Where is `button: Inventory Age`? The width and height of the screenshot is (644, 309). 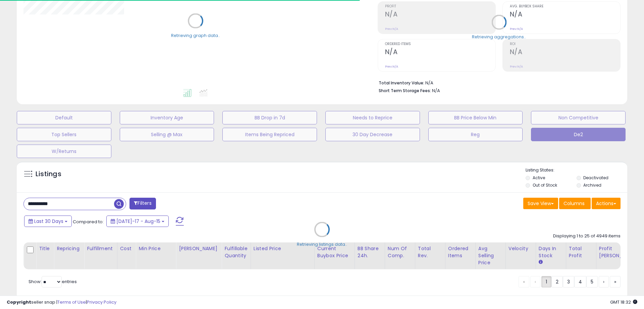 button: Inventory Age is located at coordinates (167, 118).